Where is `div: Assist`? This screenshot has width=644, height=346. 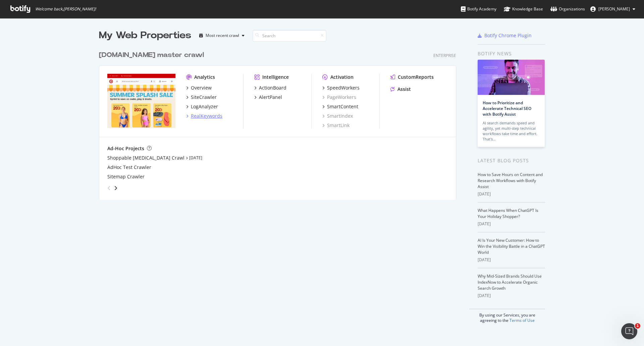
div: Assist is located at coordinates (404, 89).